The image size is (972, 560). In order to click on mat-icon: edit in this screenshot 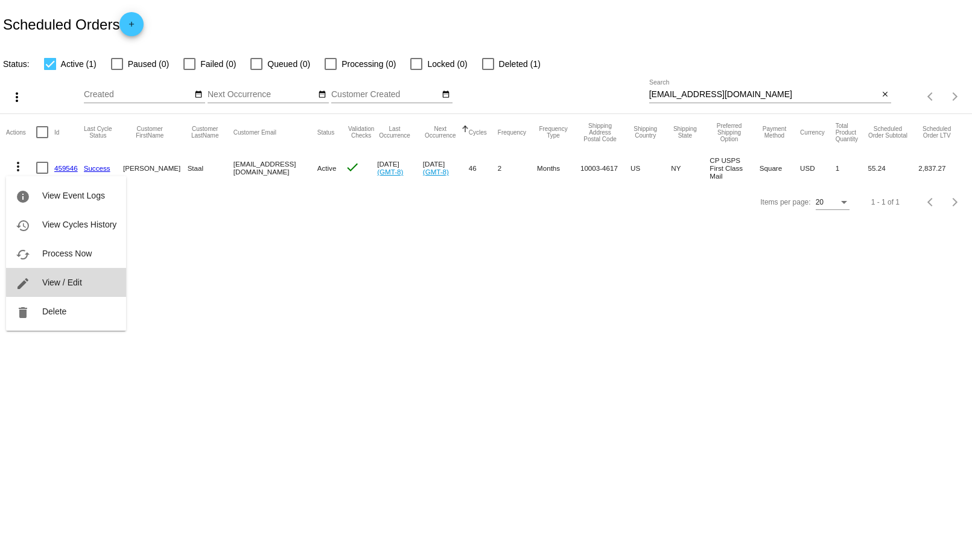, I will do `click(23, 283)`.